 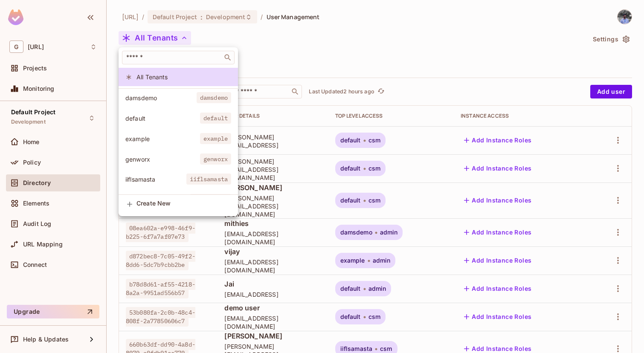 What do you see at coordinates (178, 98) in the screenshot?
I see `div: Show only users with a role in this tenant: damsdemo` at bounding box center [178, 98].